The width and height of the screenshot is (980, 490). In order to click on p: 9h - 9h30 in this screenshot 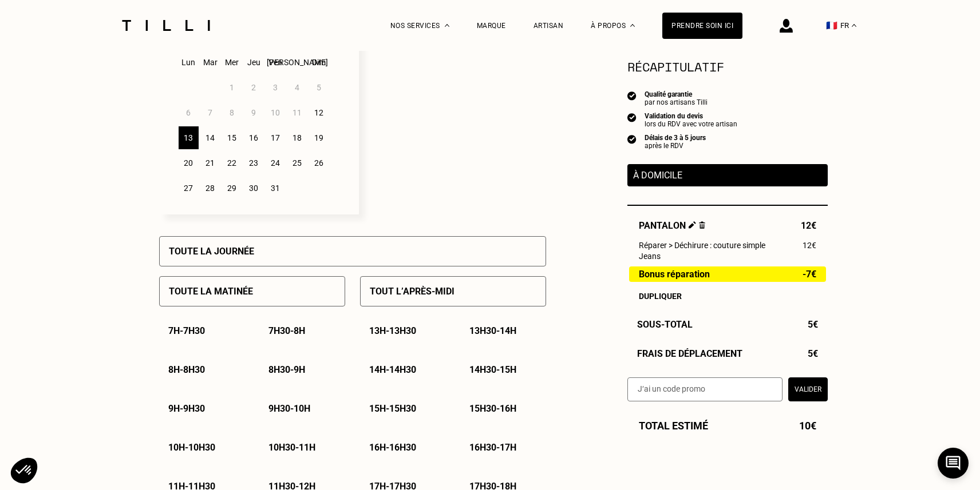, I will do `click(187, 408)`.